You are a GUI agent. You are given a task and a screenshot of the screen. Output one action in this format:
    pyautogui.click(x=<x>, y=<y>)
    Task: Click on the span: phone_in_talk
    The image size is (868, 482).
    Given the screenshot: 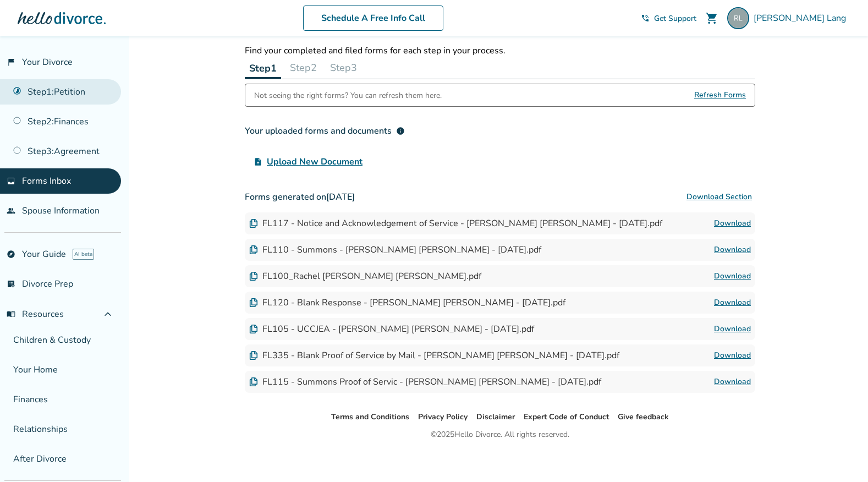 What is the action you would take?
    pyautogui.click(x=646, y=18)
    